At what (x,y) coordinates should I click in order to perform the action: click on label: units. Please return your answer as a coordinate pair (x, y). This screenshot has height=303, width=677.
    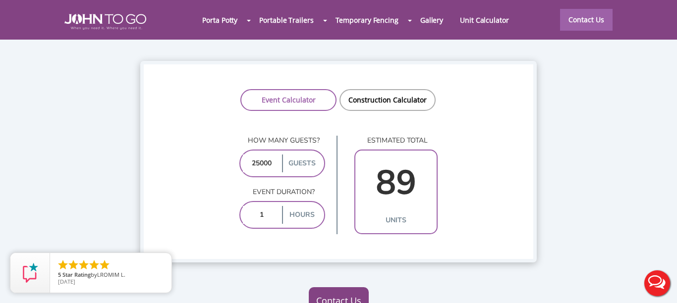
    Looking at the image, I should click on (396, 220).